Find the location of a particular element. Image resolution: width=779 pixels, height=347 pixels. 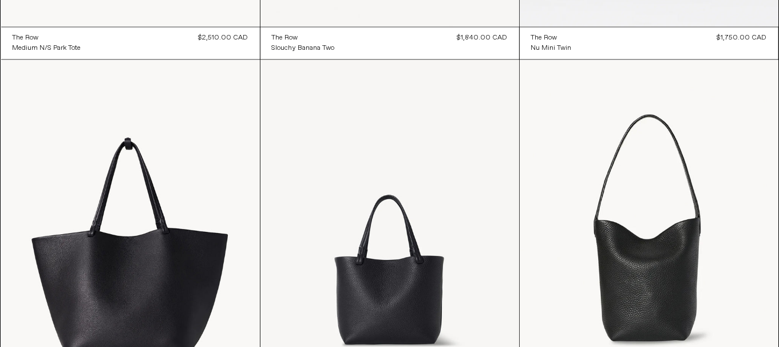

a: Nu Mini Twin is located at coordinates (551, 48).